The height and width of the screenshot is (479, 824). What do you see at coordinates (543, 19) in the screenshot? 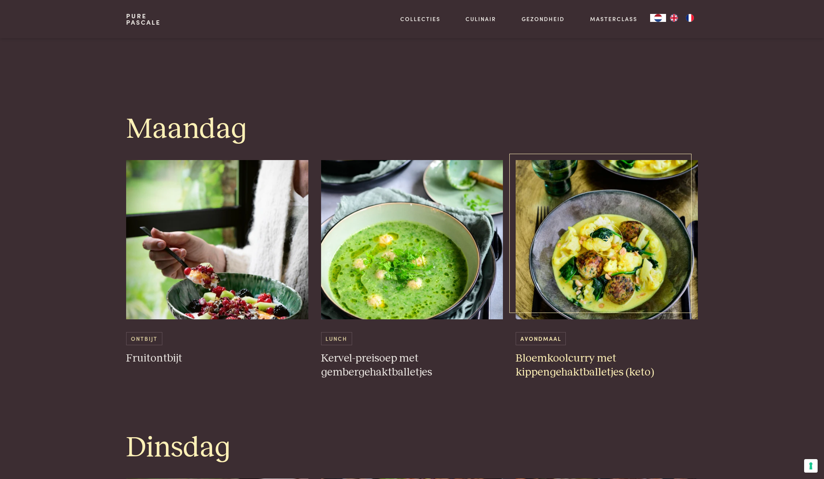
I see `a: Gezondheid` at bounding box center [543, 19].